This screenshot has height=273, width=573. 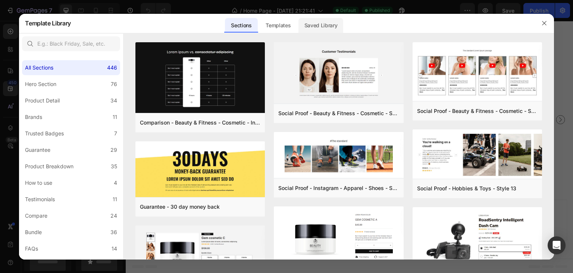 I want to click on div: All Sections, so click(x=39, y=68).